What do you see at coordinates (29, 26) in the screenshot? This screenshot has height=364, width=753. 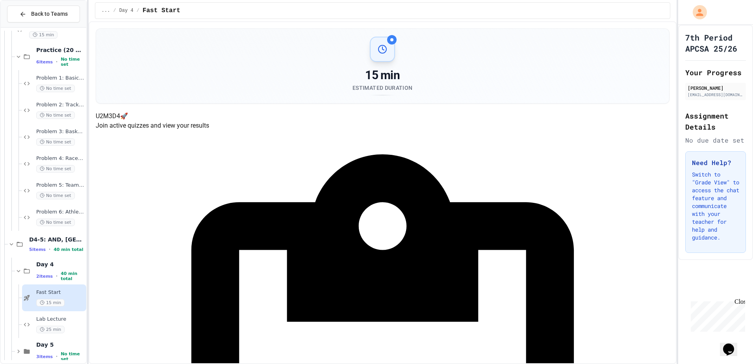 I see `div: Chat with us now!Close` at bounding box center [29, 26].